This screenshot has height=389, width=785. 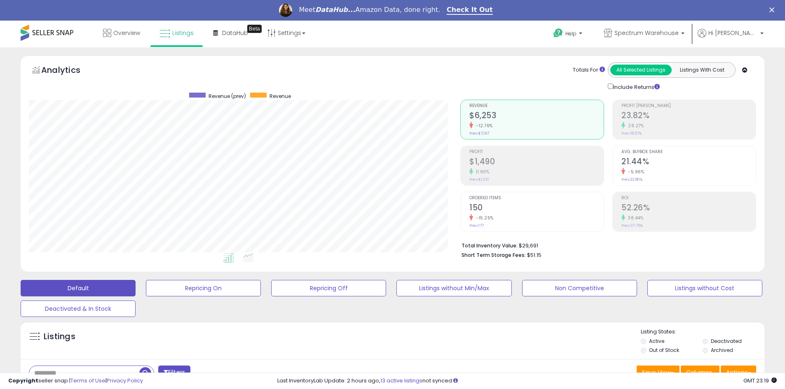 What do you see at coordinates (536, 198) in the screenshot?
I see `span: Ordered Items` at bounding box center [536, 198].